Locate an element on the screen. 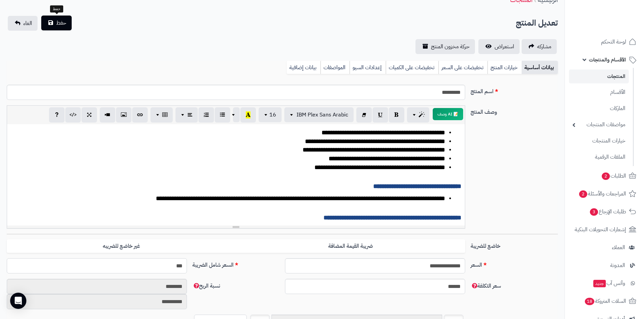  span: حركة مخزون المنتج is located at coordinates (450, 46).